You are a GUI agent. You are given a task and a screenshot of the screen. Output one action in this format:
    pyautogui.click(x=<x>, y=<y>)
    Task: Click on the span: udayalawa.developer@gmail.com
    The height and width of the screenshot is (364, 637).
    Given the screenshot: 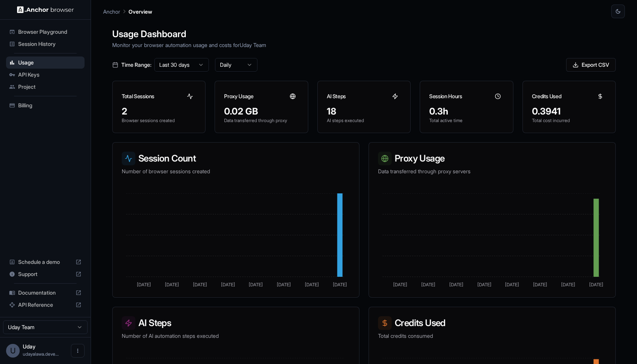 What is the action you would take?
    pyautogui.click(x=41, y=353)
    